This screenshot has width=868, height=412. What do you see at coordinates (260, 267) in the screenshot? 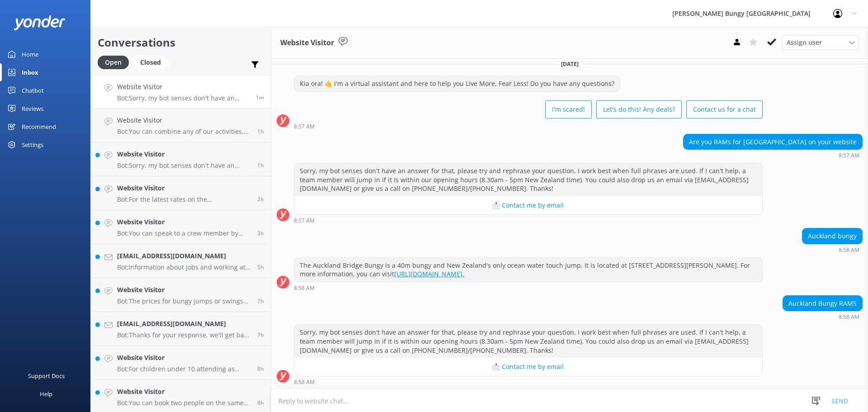
I see `span: Aug 26 2025 03:38am (UTC +12:00) Pacific/Auckland` at bounding box center [260, 267].